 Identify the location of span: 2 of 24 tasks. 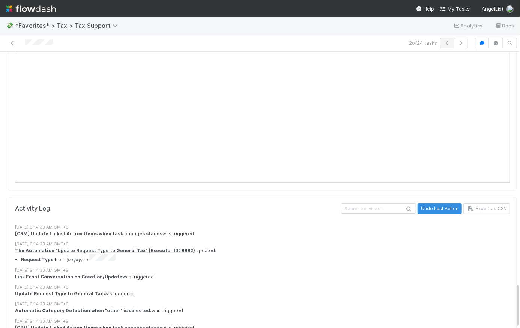
(423, 43).